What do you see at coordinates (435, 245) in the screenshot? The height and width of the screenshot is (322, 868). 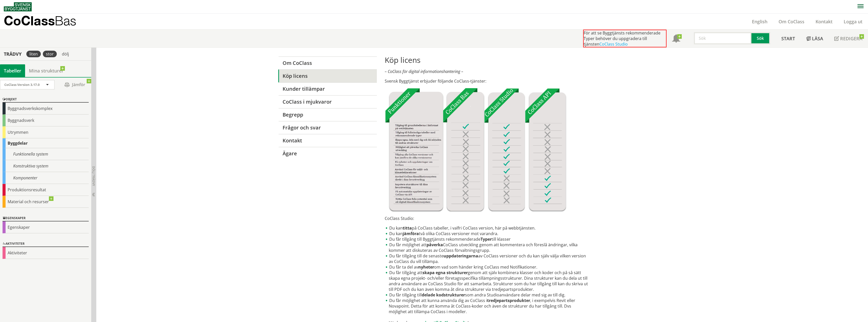 I see `strong: påverka` at bounding box center [435, 245].